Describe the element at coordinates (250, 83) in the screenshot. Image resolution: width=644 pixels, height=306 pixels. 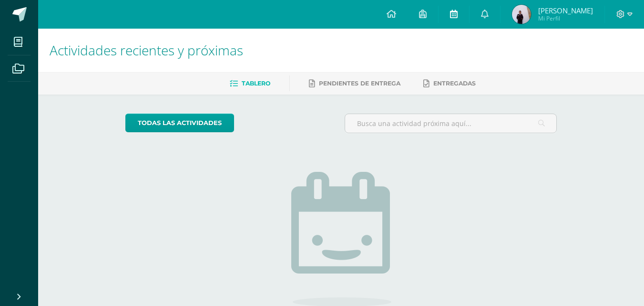
I see `a: Tablero` at that location.